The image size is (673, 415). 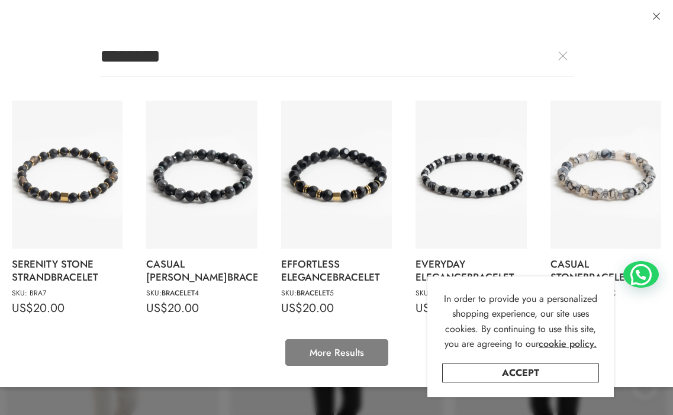 I want to click on p: EFFORTLESS ELEGANCE, so click(x=336, y=271).